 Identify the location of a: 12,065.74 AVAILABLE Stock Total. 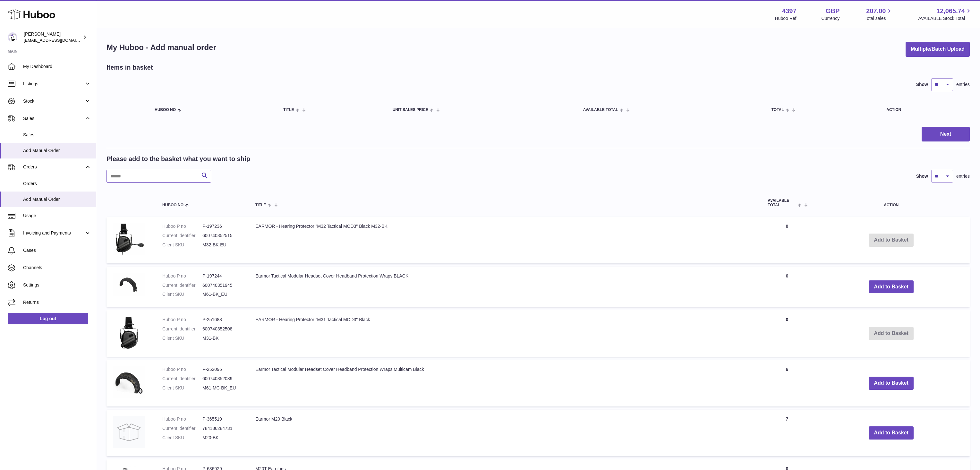
(945, 14).